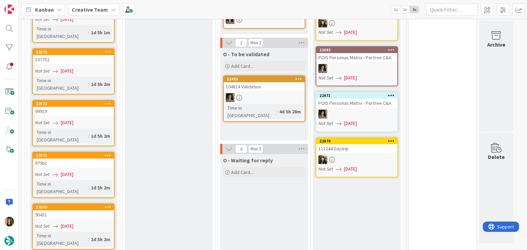  Describe the element at coordinates (241, 43) in the screenshot. I see `span: 1` at that location.